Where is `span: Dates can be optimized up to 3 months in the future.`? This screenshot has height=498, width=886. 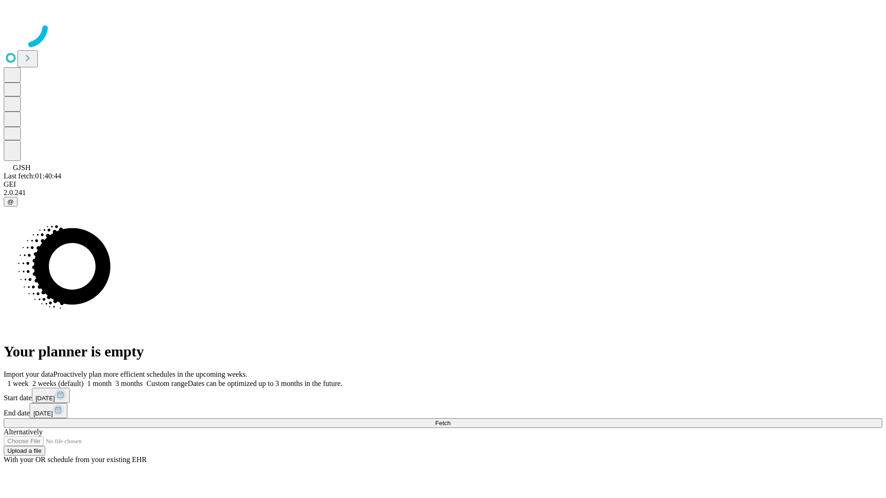 span: Dates can be optimized up to 3 months in the future. is located at coordinates (265, 383).